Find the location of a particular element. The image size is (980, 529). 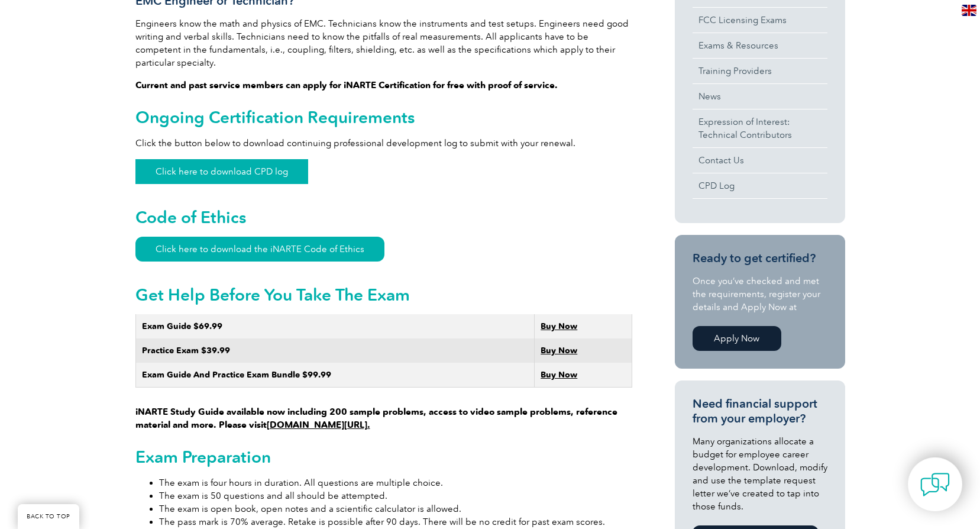

li: The exam is four hours in duration. All questions are multiple choice. is located at coordinates (396, 482).